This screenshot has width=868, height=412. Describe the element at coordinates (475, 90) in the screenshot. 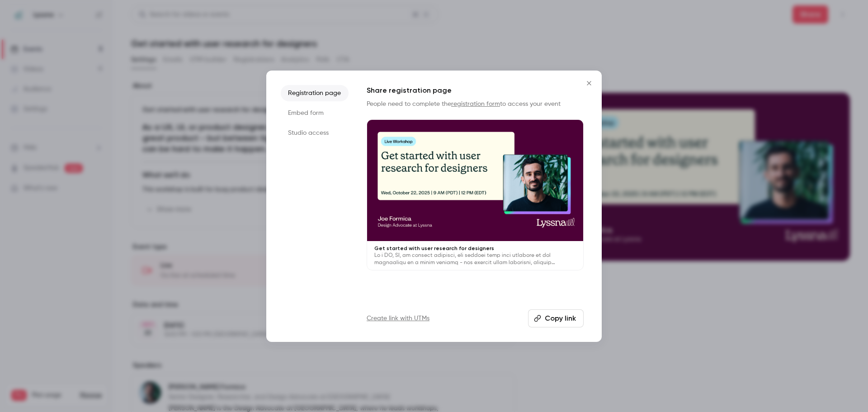

I see `h1: Share registration page` at that location.